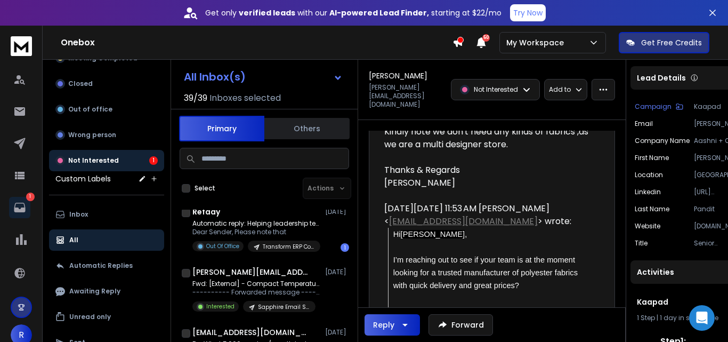 This screenshot has width=728, height=342. Describe the element at coordinates (92, 135) in the screenshot. I see `p: Wrong person` at that location.